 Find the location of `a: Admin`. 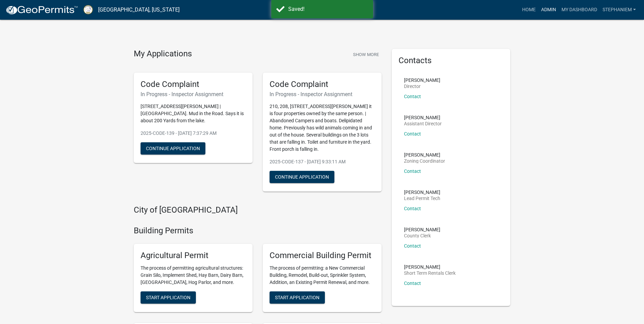

a: Admin is located at coordinates (549, 10).